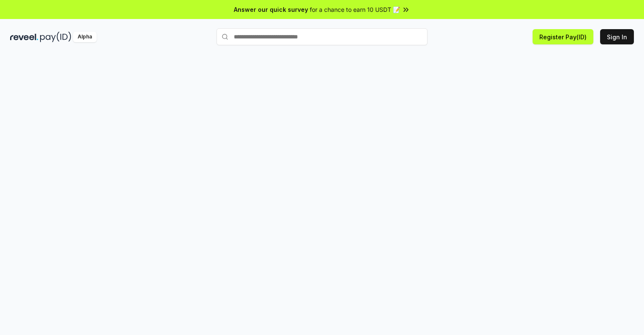  Describe the element at coordinates (271, 9) in the screenshot. I see `span: Answer our quick survey` at that location.